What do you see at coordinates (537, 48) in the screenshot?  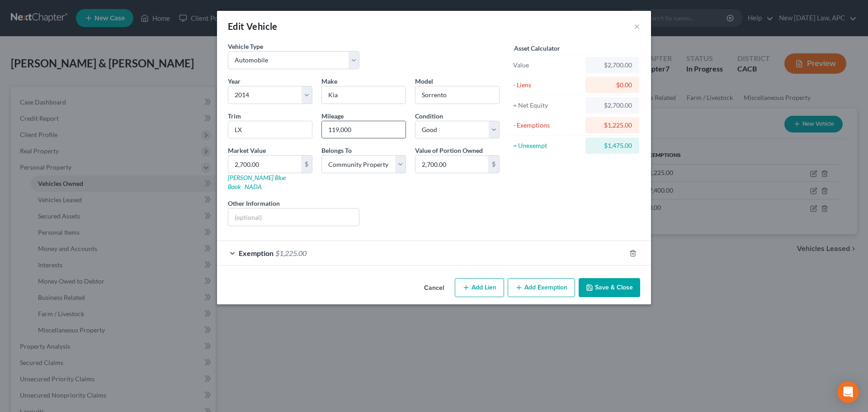 I see `label: Asset Calculator` at bounding box center [537, 48].